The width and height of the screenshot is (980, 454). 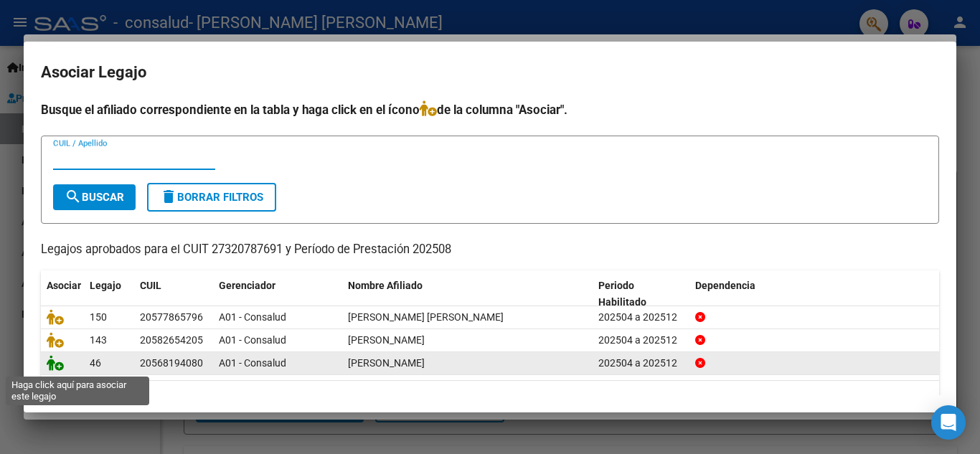 I want to click on span: SUAREZ AMADEO EMANUEL, so click(x=386, y=340).